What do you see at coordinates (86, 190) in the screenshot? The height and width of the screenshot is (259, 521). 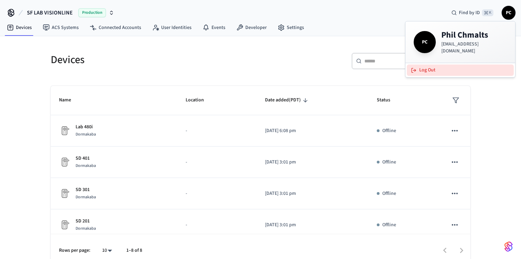 I see `p: SD 301` at bounding box center [86, 190].